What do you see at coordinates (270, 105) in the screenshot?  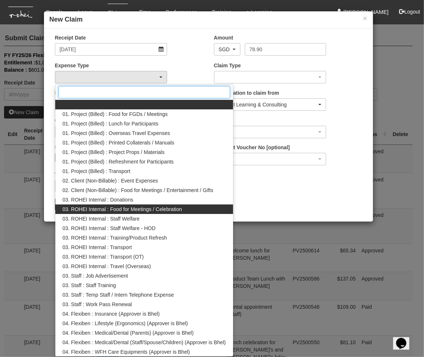 I see `button: ROHEI Learning & Consulting` at bounding box center [270, 105].